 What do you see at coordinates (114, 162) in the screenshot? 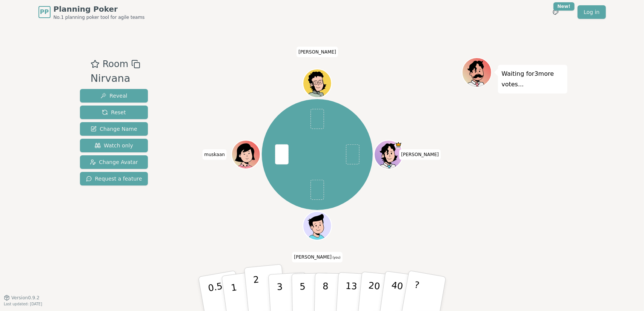
I see `span: Change Avatar` at bounding box center [114, 162].